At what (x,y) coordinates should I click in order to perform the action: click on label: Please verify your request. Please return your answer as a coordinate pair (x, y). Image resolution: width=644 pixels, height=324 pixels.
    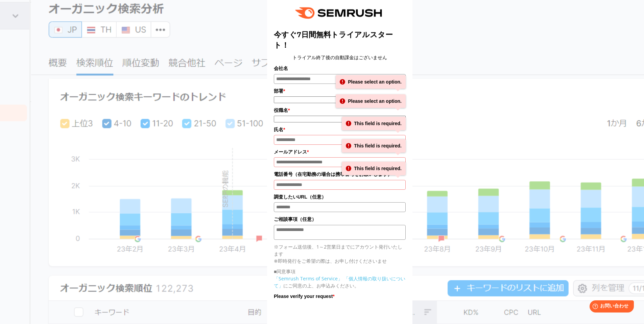
    Looking at the image, I should click on (340, 296).